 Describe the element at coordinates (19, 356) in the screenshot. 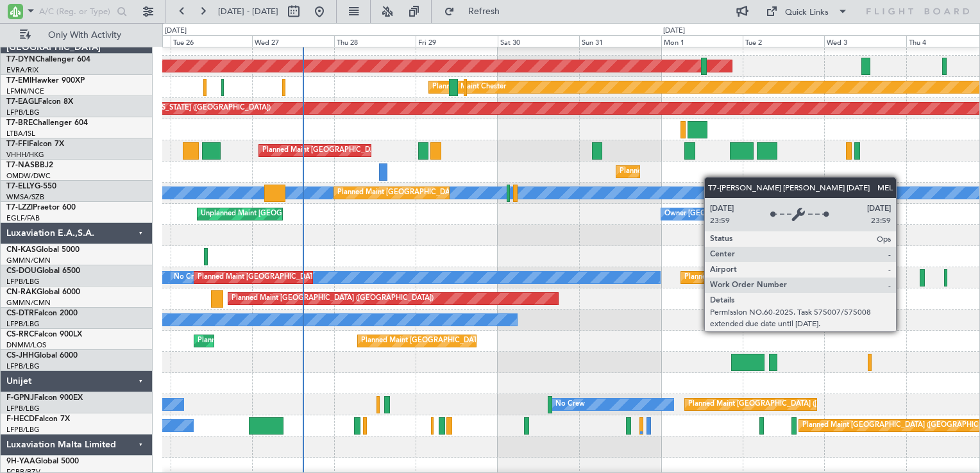

I see `span: CS-JHH` at that location.